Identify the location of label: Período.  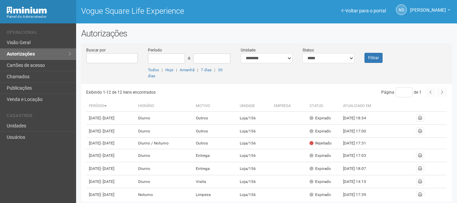
(155, 50).